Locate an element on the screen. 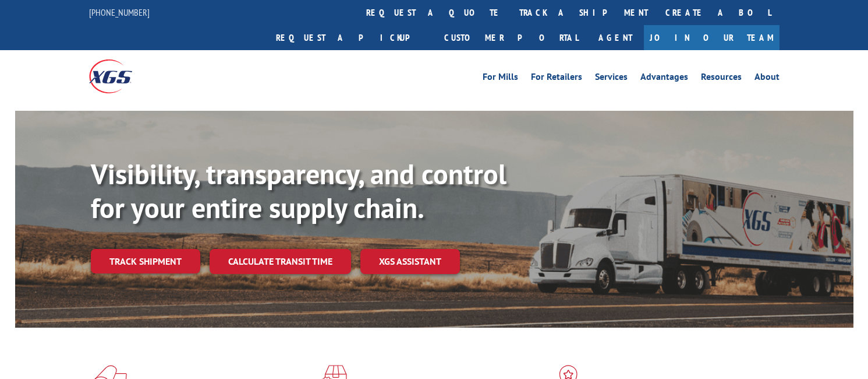 The image size is (868, 379). a: Advantages is located at coordinates (664, 79).